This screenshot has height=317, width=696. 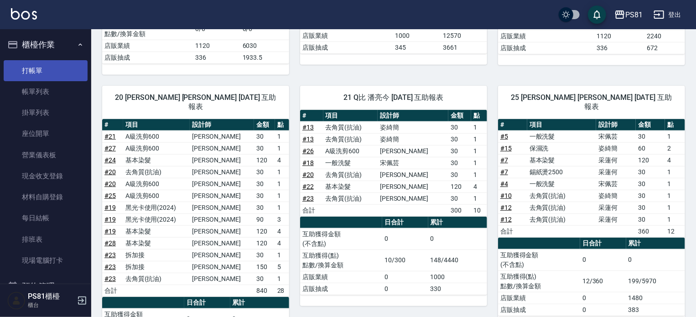 What do you see at coordinates (110, 243) in the screenshot?
I see `a: #28` at bounding box center [110, 243].